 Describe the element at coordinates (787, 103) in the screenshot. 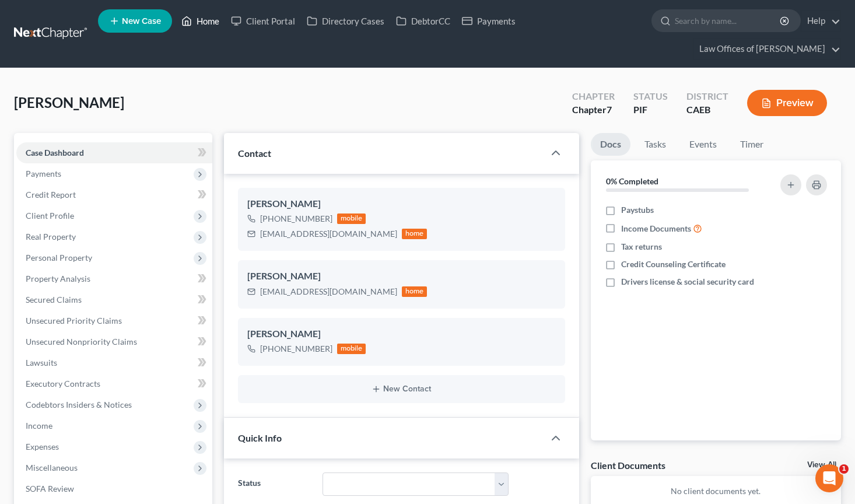

I see `button: Preview` at that location.